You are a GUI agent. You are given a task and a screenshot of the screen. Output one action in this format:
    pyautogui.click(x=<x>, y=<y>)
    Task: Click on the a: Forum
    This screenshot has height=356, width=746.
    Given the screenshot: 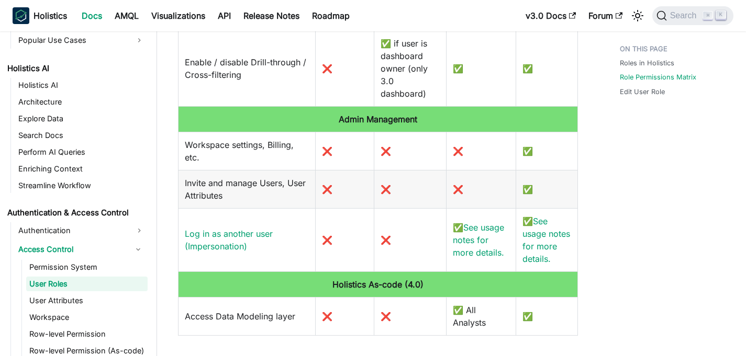 What is the action you would take?
    pyautogui.click(x=605, y=16)
    